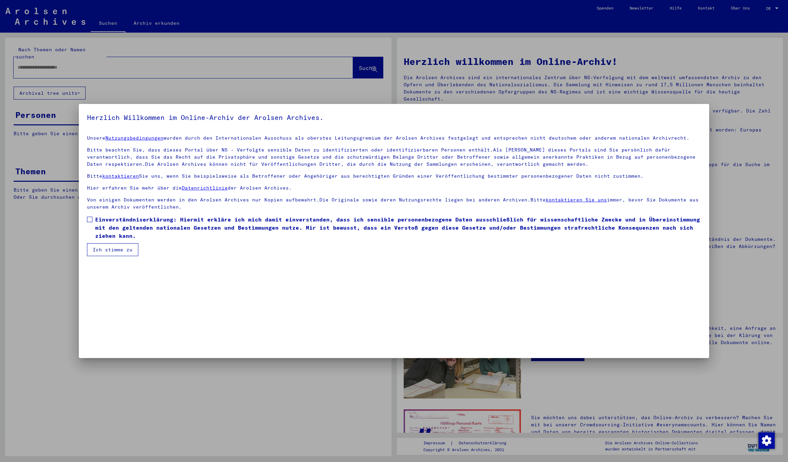 The image size is (788, 462). What do you see at coordinates (394, 188) in the screenshot?
I see `p: Hier erfahren Sie mehr über die der Arolsen Archives.` at bounding box center [394, 188].